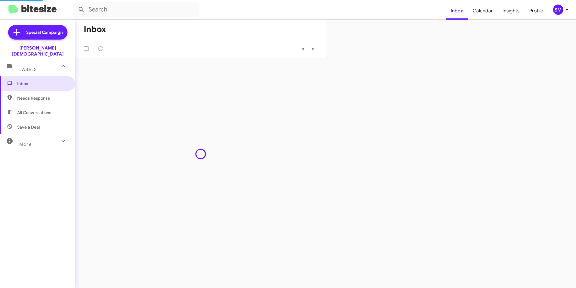 This screenshot has width=576, height=288. Describe the element at coordinates (313, 49) in the screenshot. I see `button: Next` at that location.